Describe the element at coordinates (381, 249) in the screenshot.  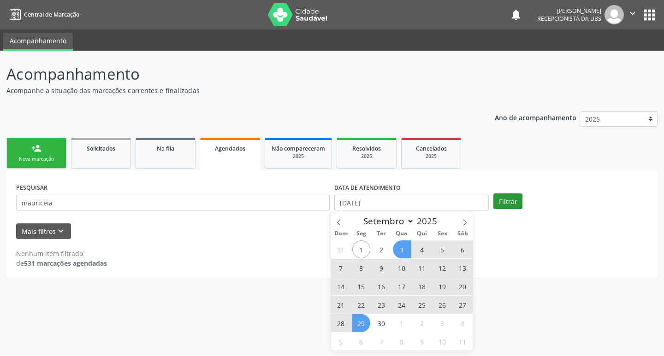
I see `span: Setembro 2, 2025` at that location.